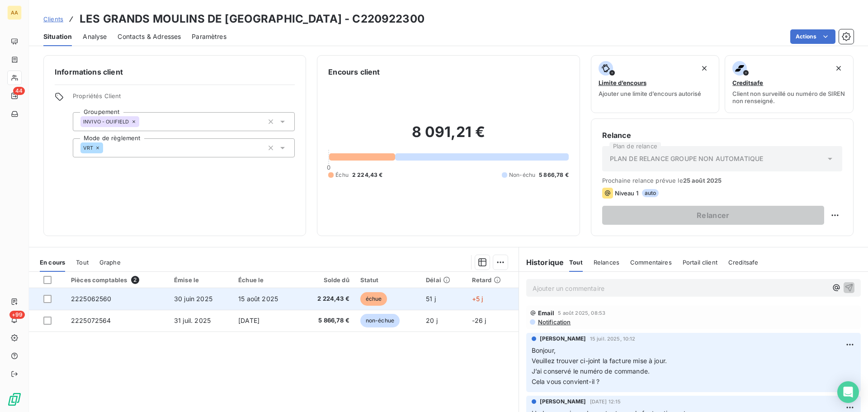 This screenshot has width=868, height=412. I want to click on span: 25 août 2025, so click(703, 181).